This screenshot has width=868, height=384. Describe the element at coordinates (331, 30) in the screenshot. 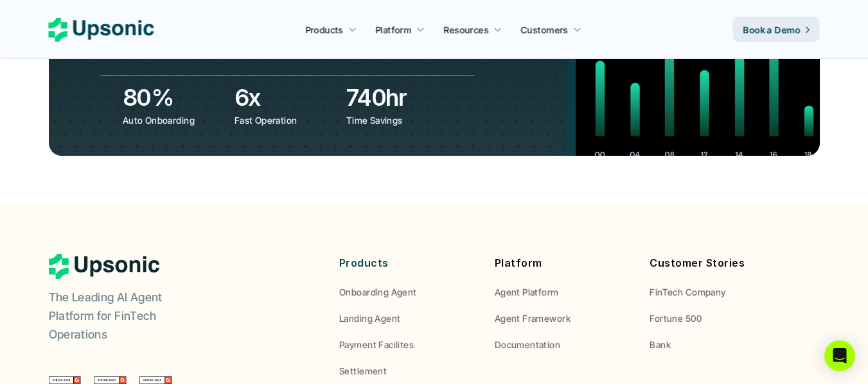

I see `a: Products` at that location.